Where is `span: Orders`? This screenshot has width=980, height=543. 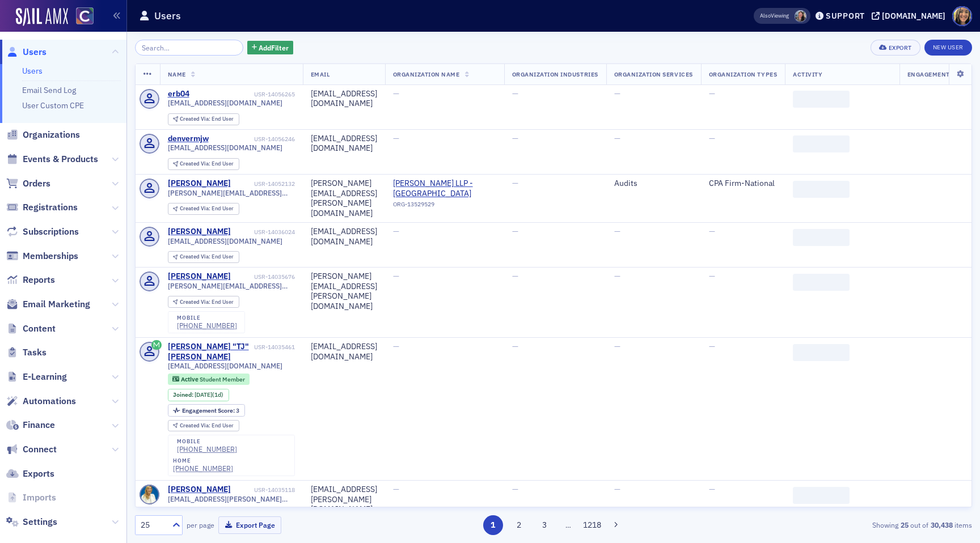 span: Orders is located at coordinates (36, 184).